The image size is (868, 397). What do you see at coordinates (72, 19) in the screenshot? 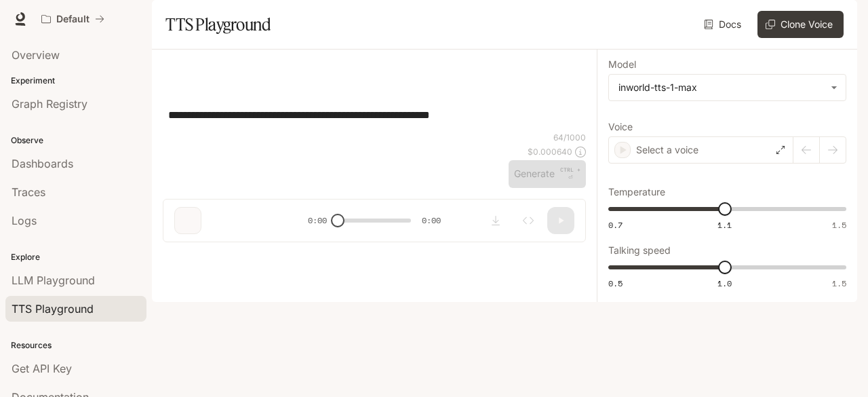
I see `p: Default` at bounding box center [72, 19].